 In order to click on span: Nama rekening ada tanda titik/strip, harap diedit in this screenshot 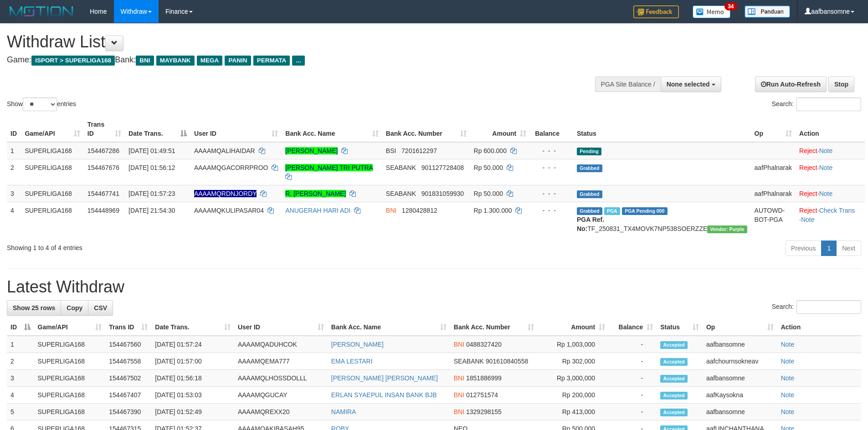, I will do `click(225, 193)`.